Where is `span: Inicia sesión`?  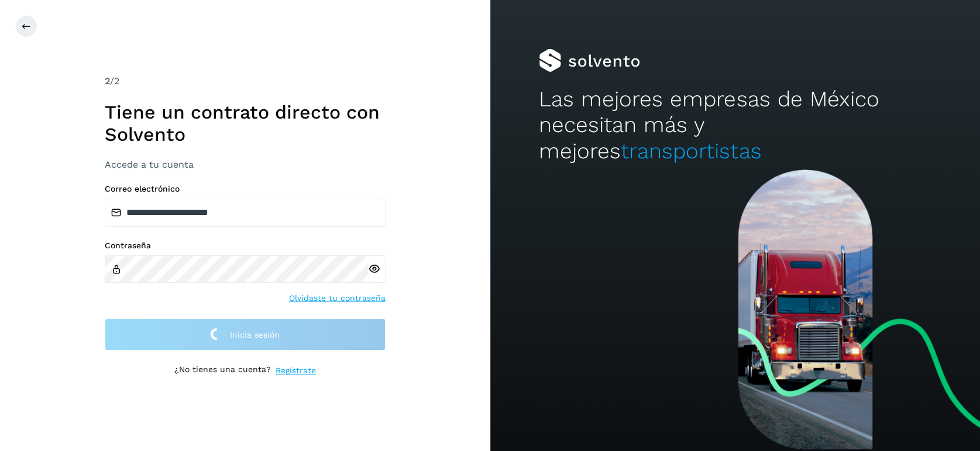 span: Inicia sesión is located at coordinates (255, 335).